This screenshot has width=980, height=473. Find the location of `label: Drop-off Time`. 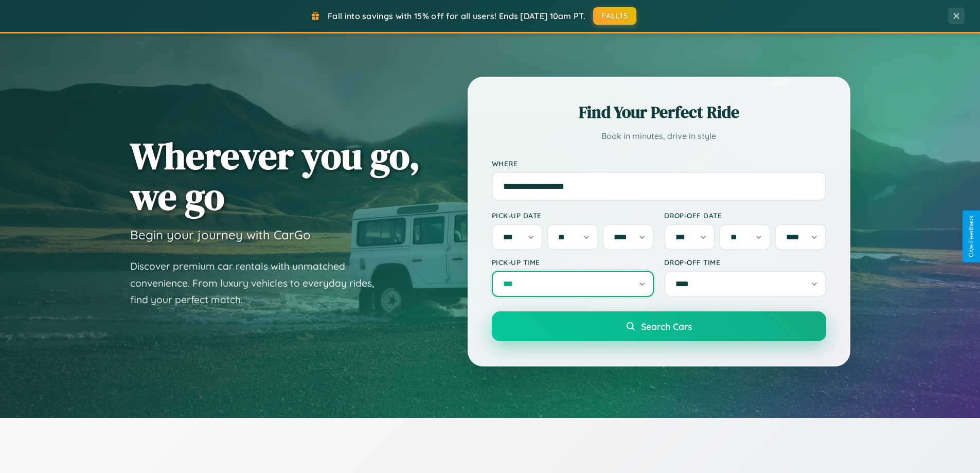

label: Drop-off Time is located at coordinates (745, 262).